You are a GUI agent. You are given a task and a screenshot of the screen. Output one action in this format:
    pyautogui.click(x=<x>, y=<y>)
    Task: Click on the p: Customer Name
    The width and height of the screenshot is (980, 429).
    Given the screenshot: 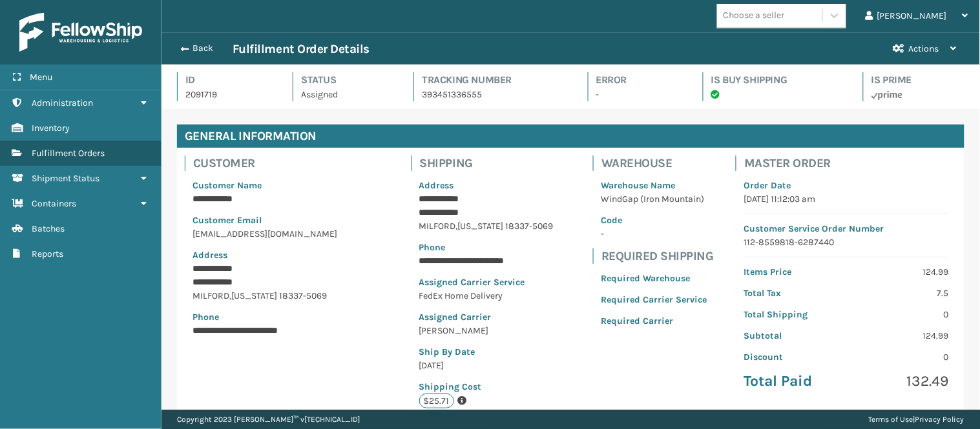 What is the action you would take?
    pyautogui.click(x=287, y=185)
    